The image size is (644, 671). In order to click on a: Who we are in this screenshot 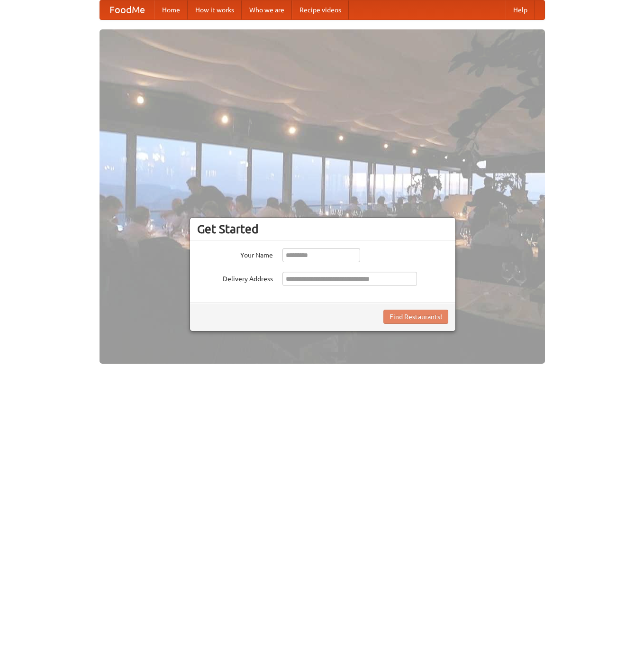, I will do `click(267, 10)`.